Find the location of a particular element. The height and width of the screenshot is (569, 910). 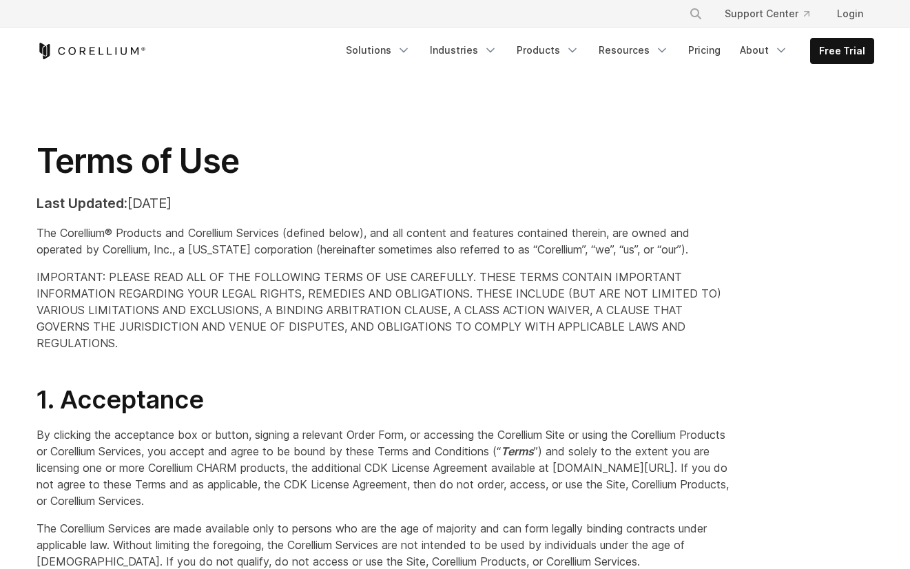

em: Terms is located at coordinates (518, 451).